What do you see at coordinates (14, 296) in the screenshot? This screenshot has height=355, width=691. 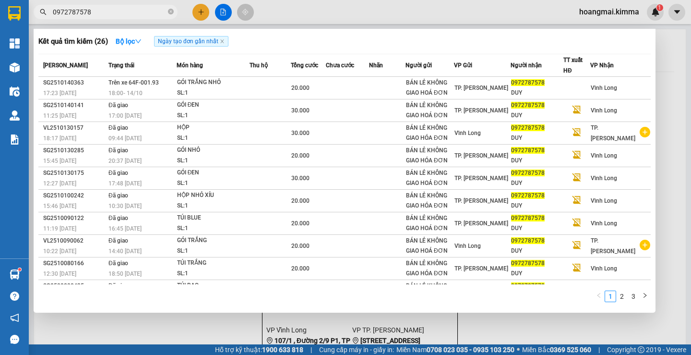 I see `span: question-circle` at bounding box center [14, 296].